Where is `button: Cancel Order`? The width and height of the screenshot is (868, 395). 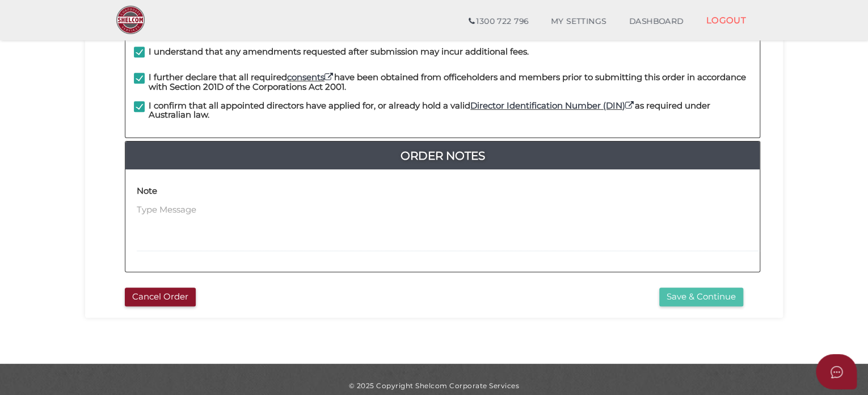
button: Cancel Order is located at coordinates (160, 297).